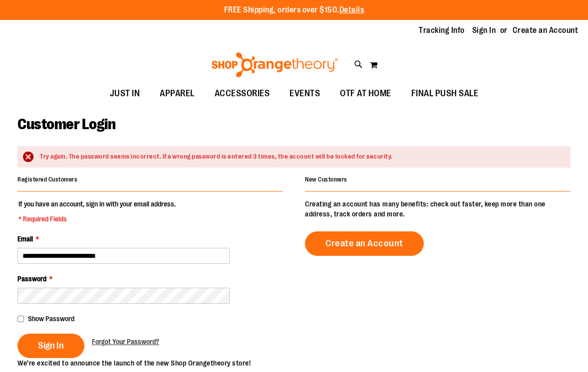  Describe the element at coordinates (125, 94) in the screenshot. I see `a: JUST IN` at that location.